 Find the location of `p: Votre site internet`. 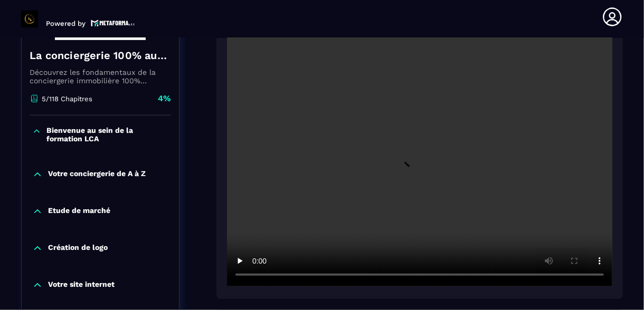

p: Votre site internet is located at coordinates (81, 285).